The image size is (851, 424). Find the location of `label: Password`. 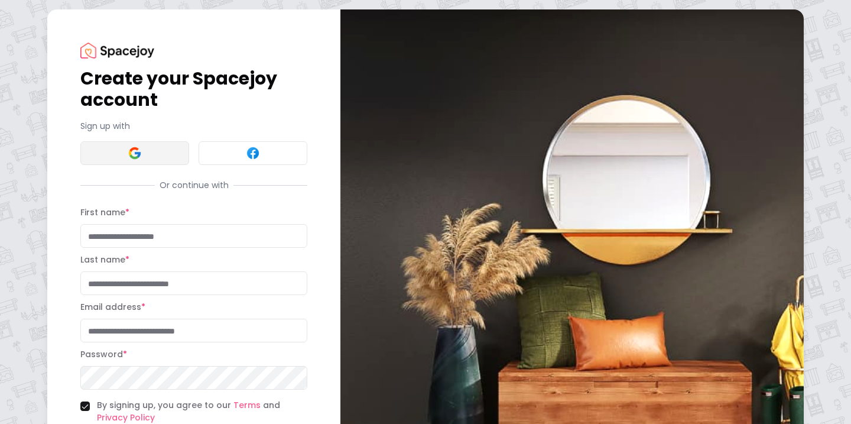

label: Password is located at coordinates (103, 354).